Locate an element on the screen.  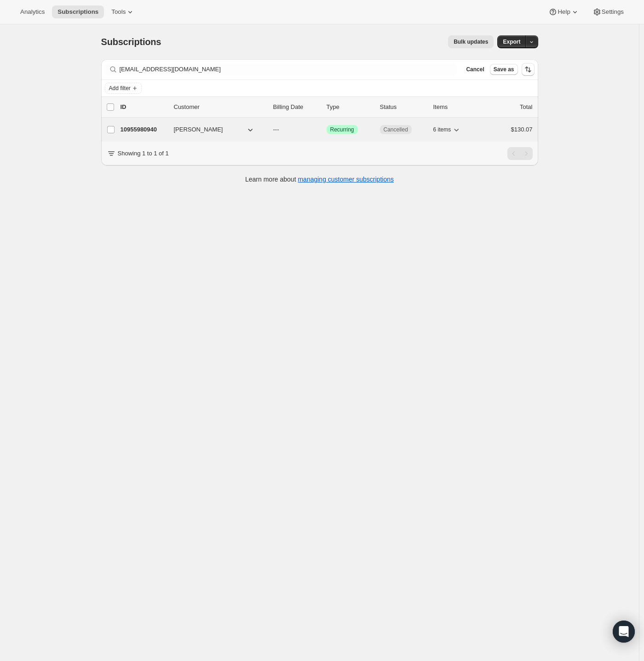
span: Bulk updates is located at coordinates (470, 42).